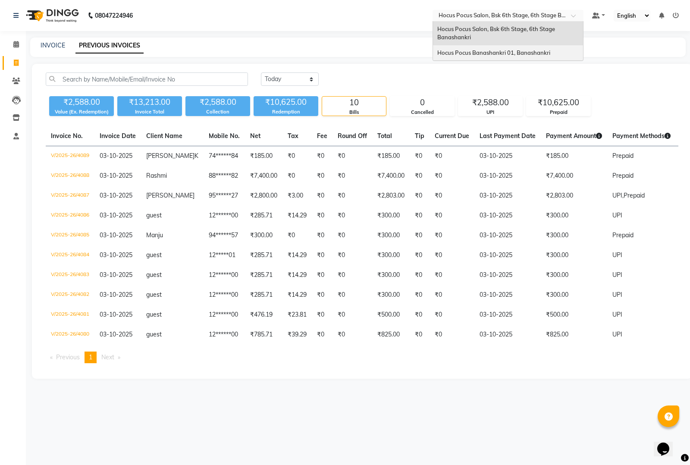 The width and height of the screenshot is (690, 465). What do you see at coordinates (494, 53) in the screenshot?
I see `span: Hocus Pocus Banashankri 01, Banashankri` at bounding box center [494, 53].